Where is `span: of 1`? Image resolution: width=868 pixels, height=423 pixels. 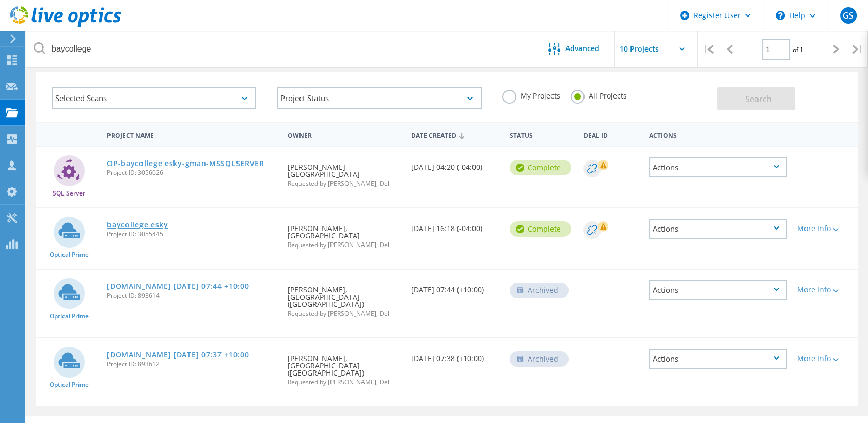 span: of 1 is located at coordinates (798, 49).